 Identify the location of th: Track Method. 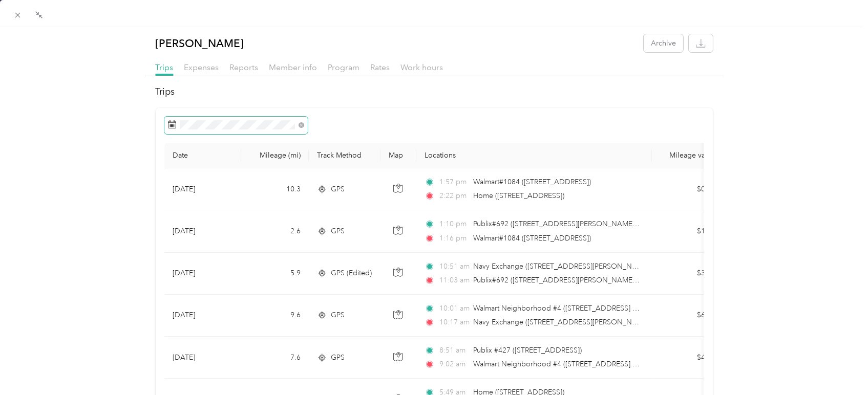
(345, 156).